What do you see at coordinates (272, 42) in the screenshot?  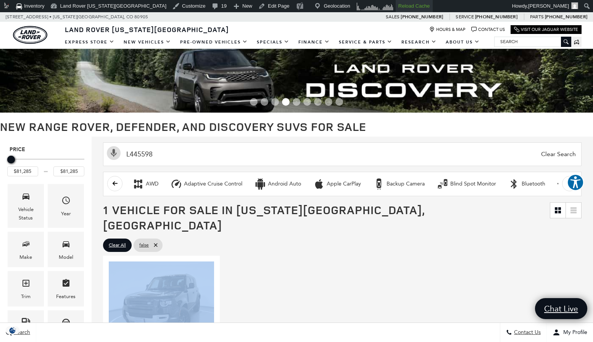 I see `nav: Main Navigation` at bounding box center [272, 42].